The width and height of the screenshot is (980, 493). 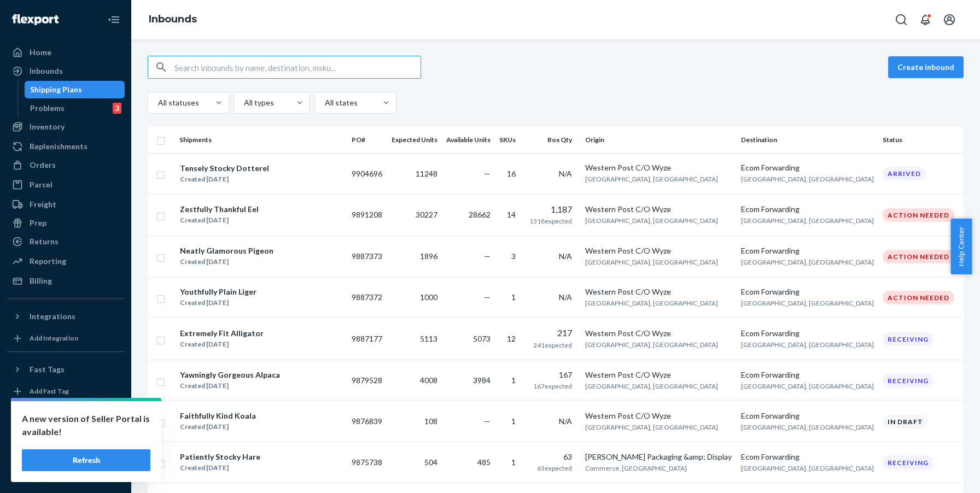 I want to click on div: Home, so click(x=41, y=53).